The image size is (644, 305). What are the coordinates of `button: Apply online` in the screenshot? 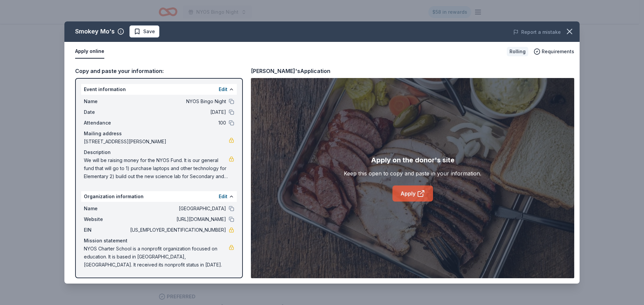 It's located at (90, 52).